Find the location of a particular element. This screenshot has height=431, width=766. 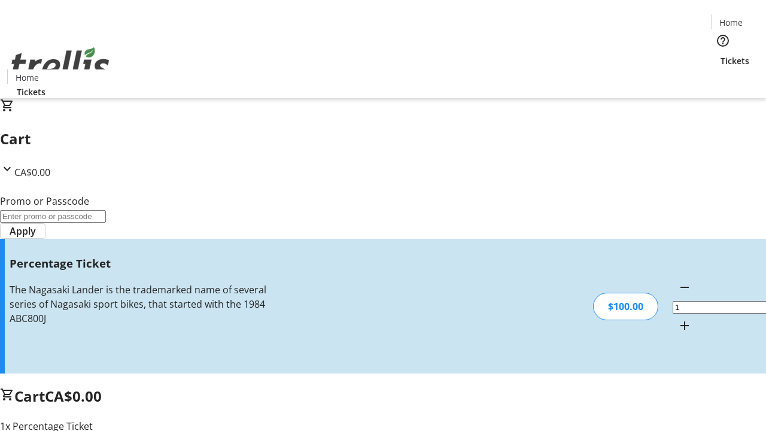

span: Apply is located at coordinates (23, 231).